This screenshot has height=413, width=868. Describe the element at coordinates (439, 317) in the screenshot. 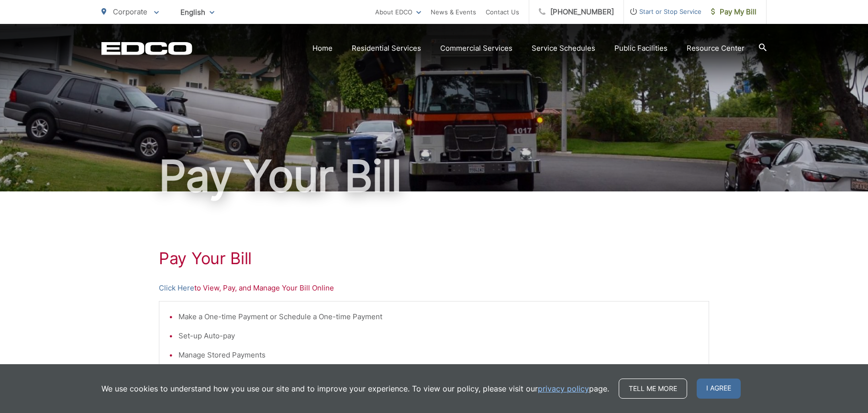

I see `li: Make a One-time Payment or Schedule a One-time Payment` at that location.